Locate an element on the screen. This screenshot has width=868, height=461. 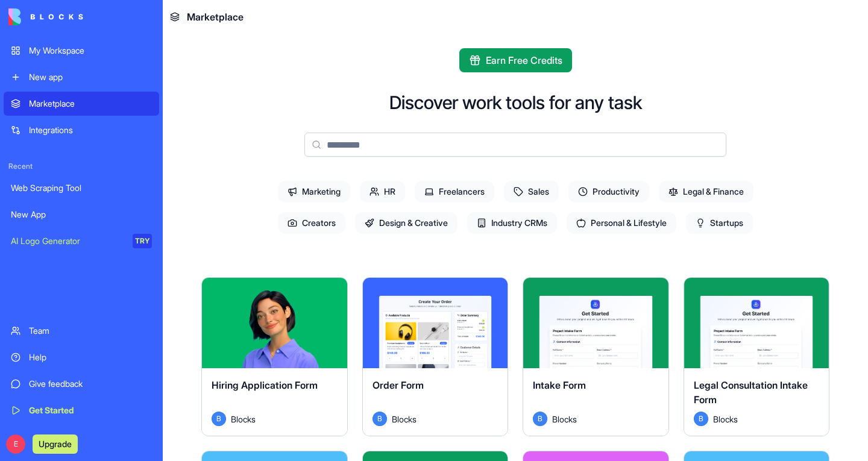
a: Integrations is located at coordinates (81, 130).